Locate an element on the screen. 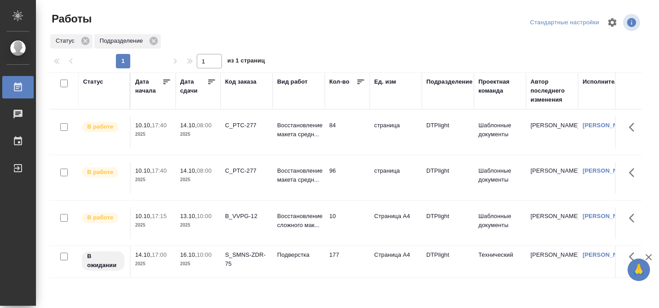 The image size is (659, 308). p: 13.10, is located at coordinates (188, 216).